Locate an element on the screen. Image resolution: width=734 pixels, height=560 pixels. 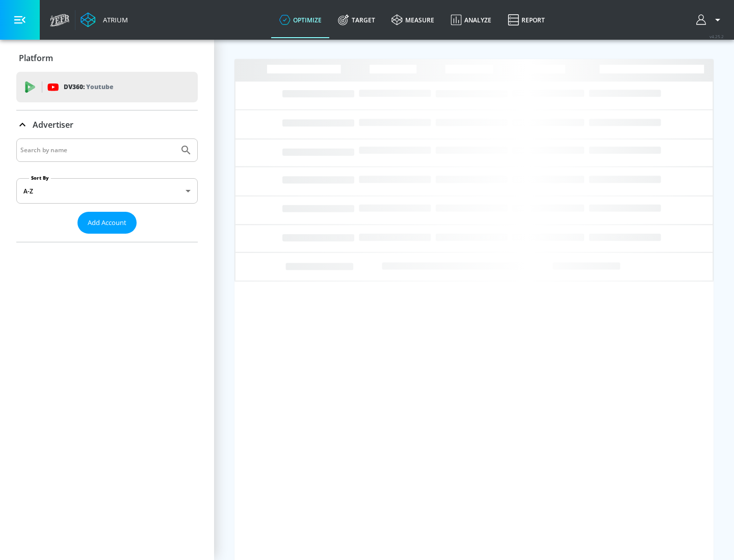
nav: list of Advertiser is located at coordinates (107, 238).